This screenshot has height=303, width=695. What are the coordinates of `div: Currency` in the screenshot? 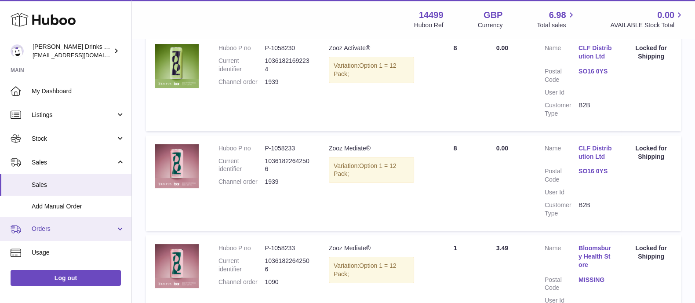 It's located at (490, 25).